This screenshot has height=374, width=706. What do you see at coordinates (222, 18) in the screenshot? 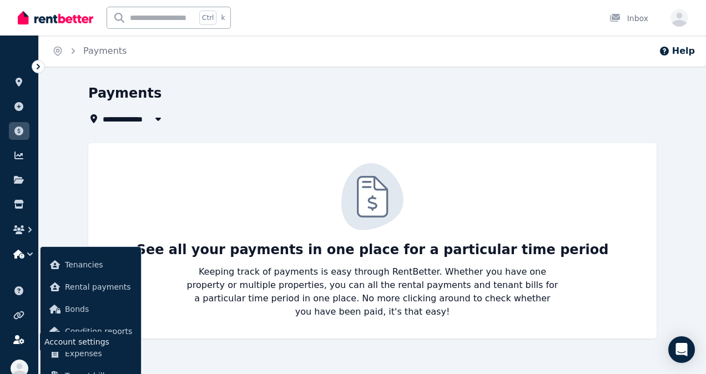
I see `span: k` at bounding box center [222, 18].